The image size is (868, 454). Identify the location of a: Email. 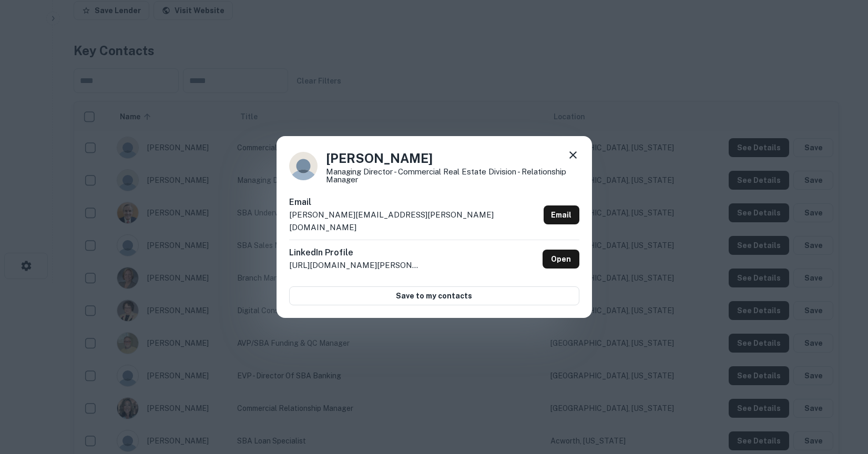
(561, 215).